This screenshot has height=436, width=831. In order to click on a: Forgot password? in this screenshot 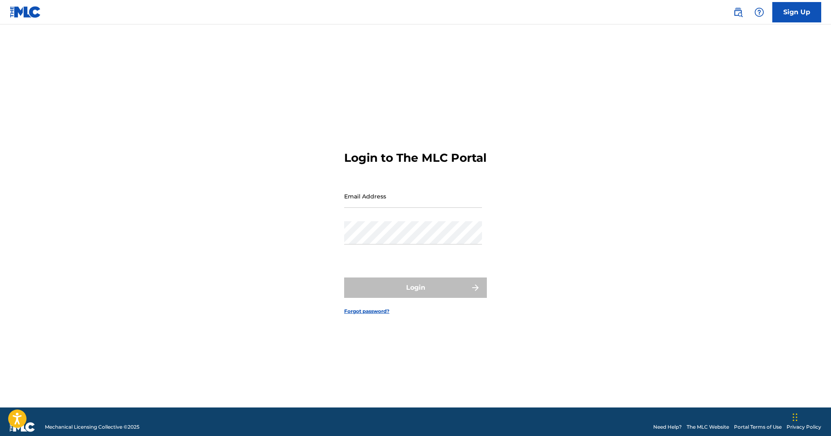, I will do `click(366, 311)`.